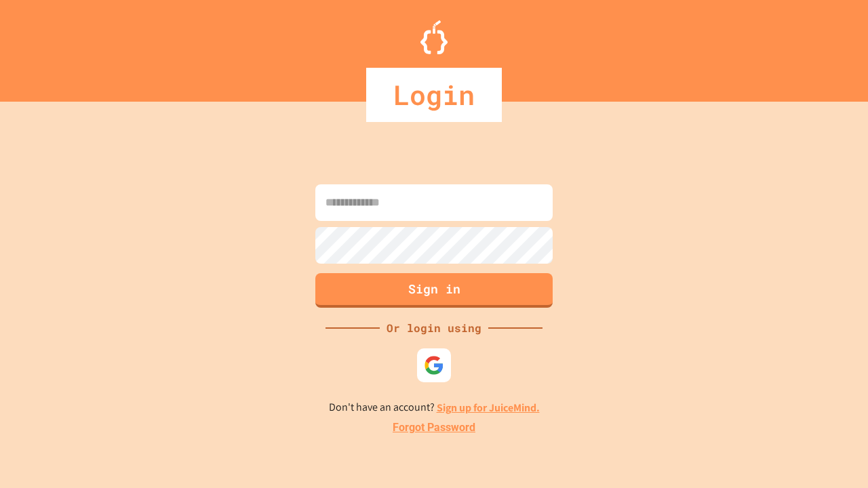 The height and width of the screenshot is (488, 868). Describe the element at coordinates (434, 407) in the screenshot. I see `p: Don't have an account?` at that location.